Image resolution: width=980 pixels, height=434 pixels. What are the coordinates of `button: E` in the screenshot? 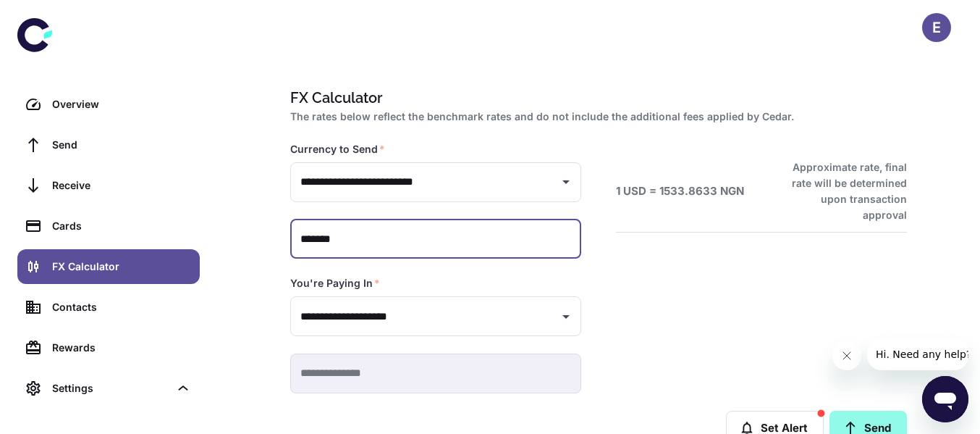 It's located at (936, 27).